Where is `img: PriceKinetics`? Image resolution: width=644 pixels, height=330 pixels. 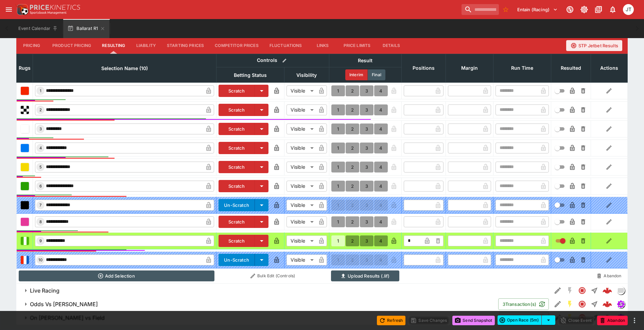 img: PriceKinetics is located at coordinates (55, 7).